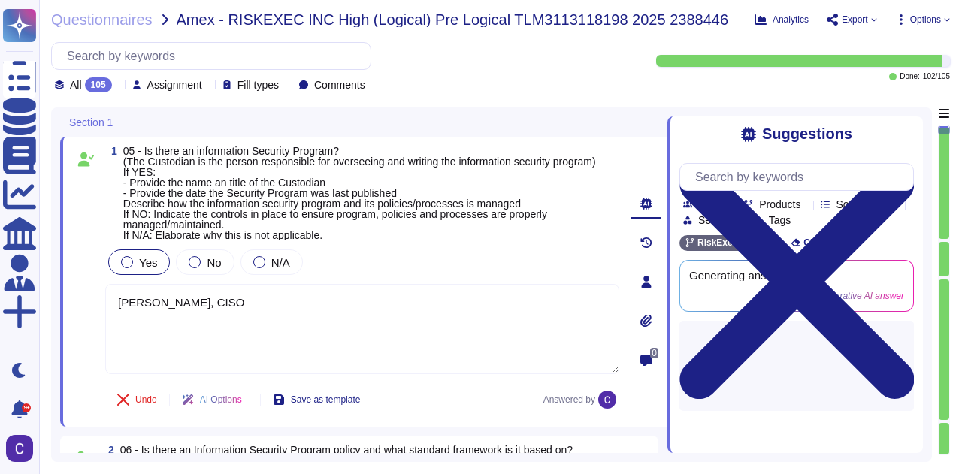  I want to click on span: Answered by, so click(569, 400).